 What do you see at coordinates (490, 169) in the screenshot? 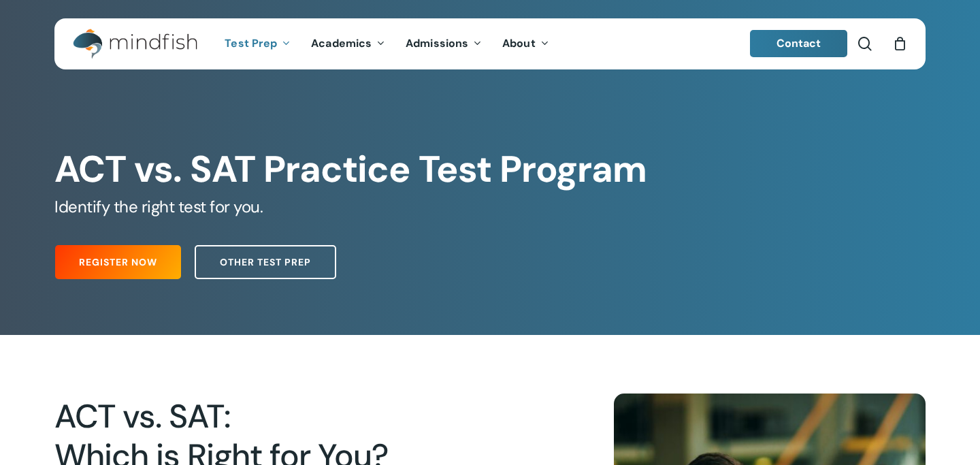
I see `h1: ACT vs. SAT Practice Test Program` at bounding box center [490, 169].